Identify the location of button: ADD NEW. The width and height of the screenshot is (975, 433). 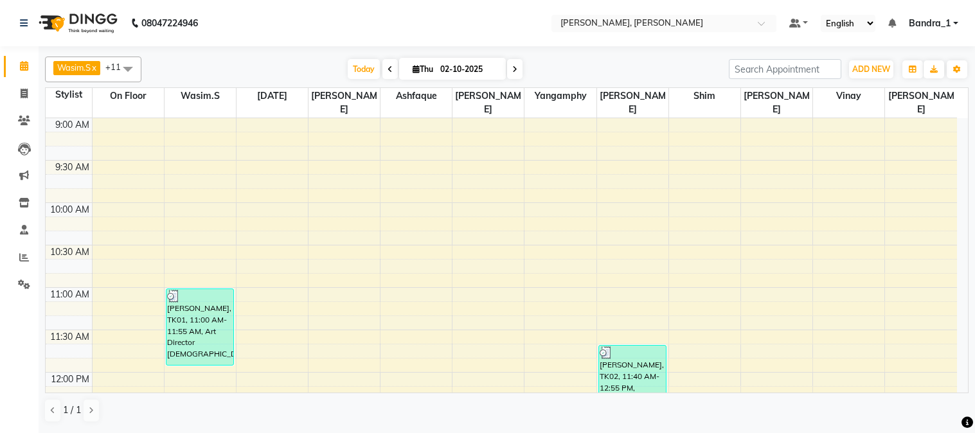
(871, 69).